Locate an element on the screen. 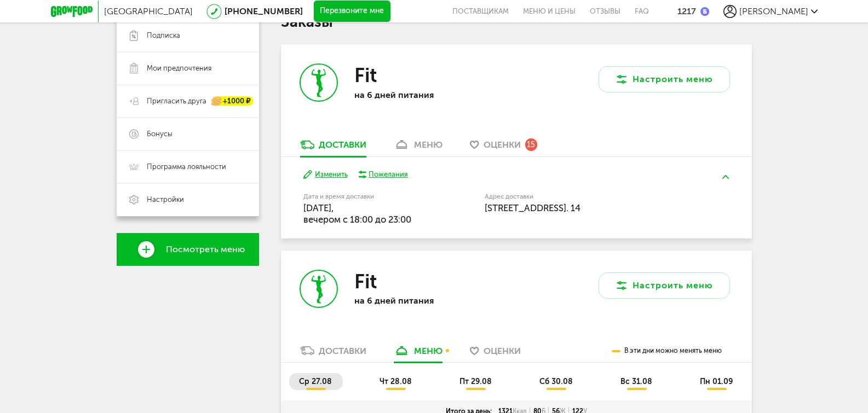  span: пн 01.09 is located at coordinates (716, 381).